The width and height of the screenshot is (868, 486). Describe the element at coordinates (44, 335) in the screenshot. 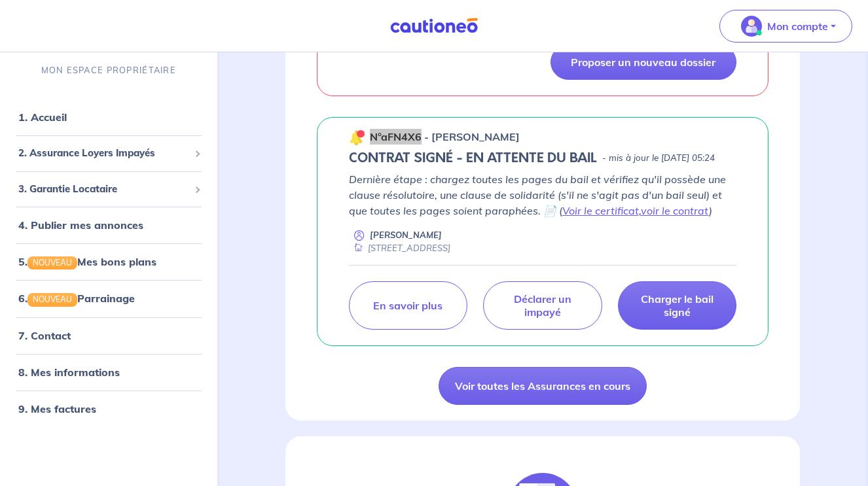

I see `a: 7. Contact` at that location.